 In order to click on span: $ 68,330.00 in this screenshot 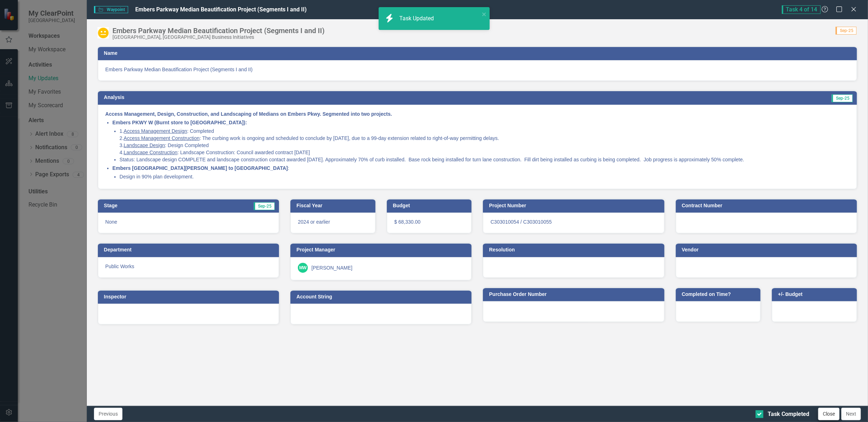, I will do `click(408, 222)`.